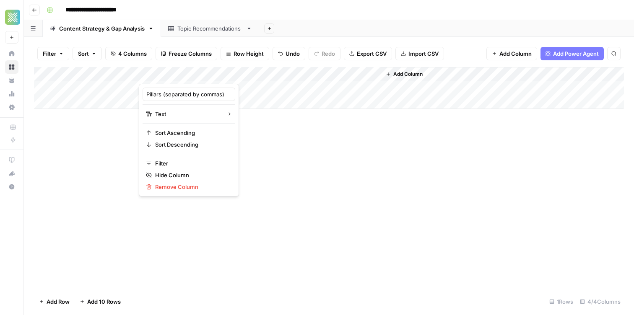  I want to click on a: AirOps Academy, so click(12, 160).